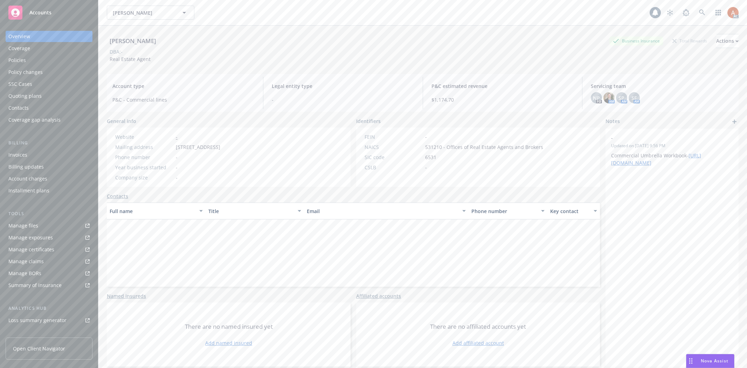 Image resolution: width=747 pixels, height=368 pixels. Describe the element at coordinates (229, 342) in the screenshot. I see `a: Add named insured` at that location.